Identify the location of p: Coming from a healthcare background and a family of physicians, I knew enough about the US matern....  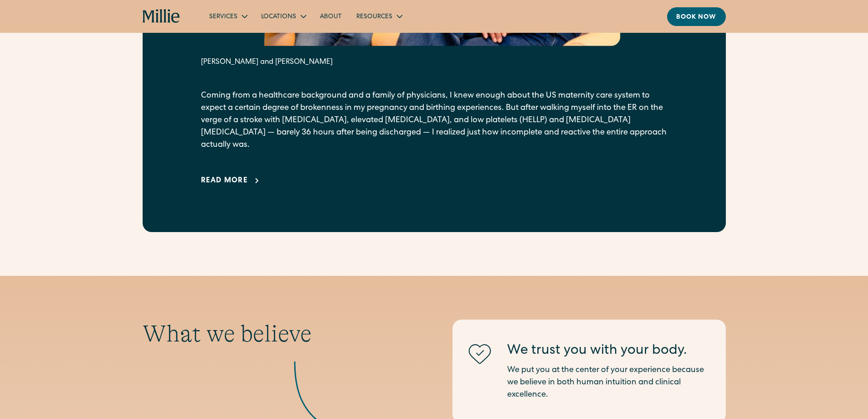
(434, 120).